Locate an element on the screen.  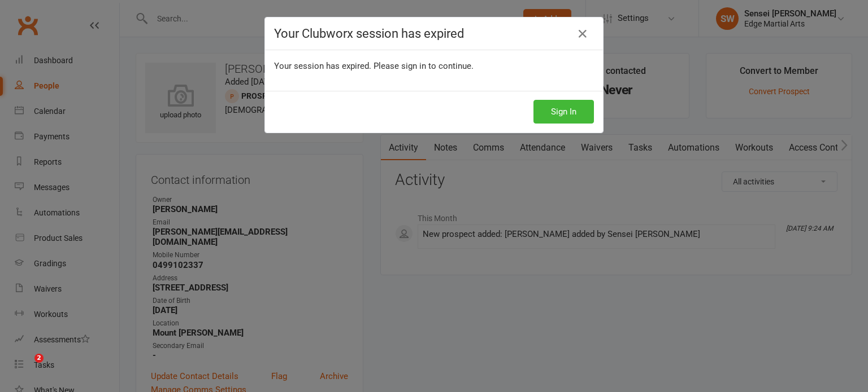
button: Sign In is located at coordinates (564, 111).